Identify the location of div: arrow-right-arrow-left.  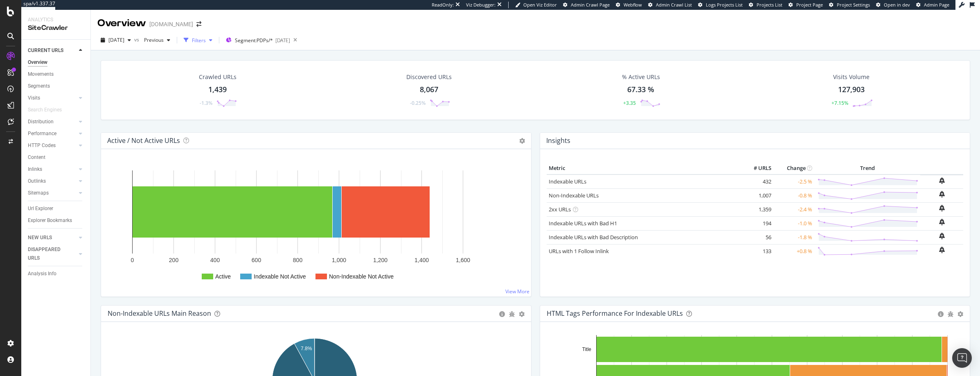
(199, 24).